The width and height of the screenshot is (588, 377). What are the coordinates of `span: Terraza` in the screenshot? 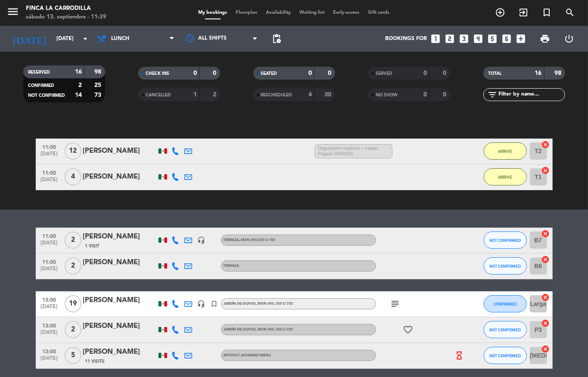 It's located at (250, 240).